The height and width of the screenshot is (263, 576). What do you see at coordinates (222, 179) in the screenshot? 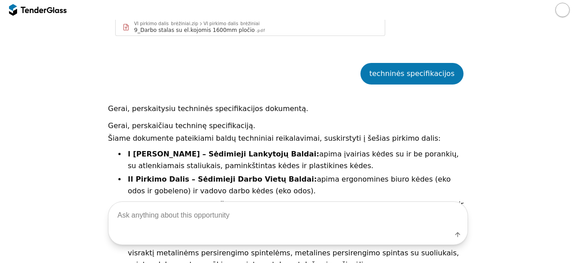
I see `strong: II Pirkimo Dalis – Sėdimieji Darbo Vietų Baldai:` at bounding box center [222, 179].